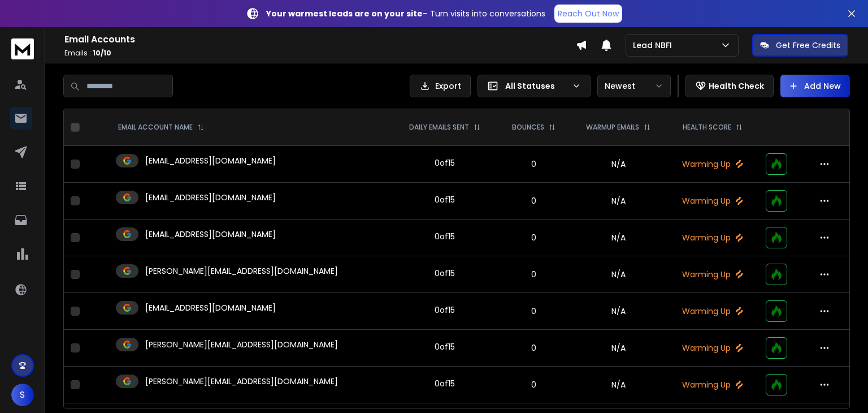 This screenshot has height=413, width=868. Describe the element at coordinates (23, 395) in the screenshot. I see `span: S` at that location.